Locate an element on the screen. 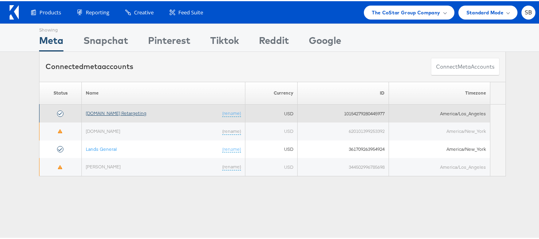 This screenshot has width=539, height=239. td: 361709263954924 is located at coordinates (343, 148).